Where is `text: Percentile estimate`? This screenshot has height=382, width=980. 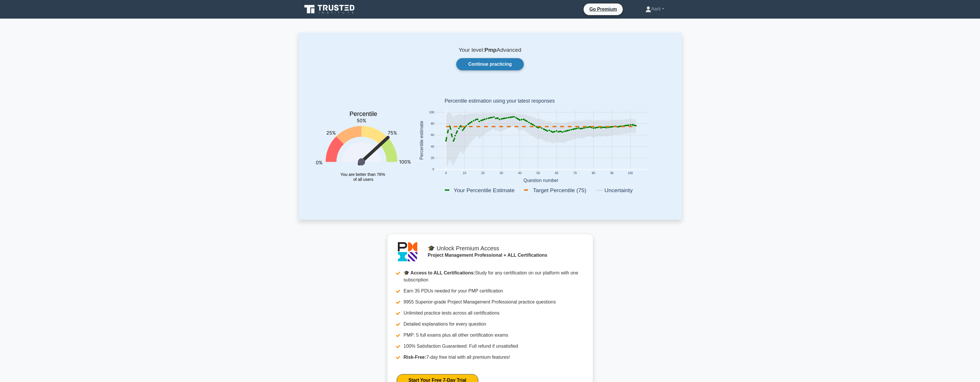 text: Percentile estimate is located at coordinates (421, 140).